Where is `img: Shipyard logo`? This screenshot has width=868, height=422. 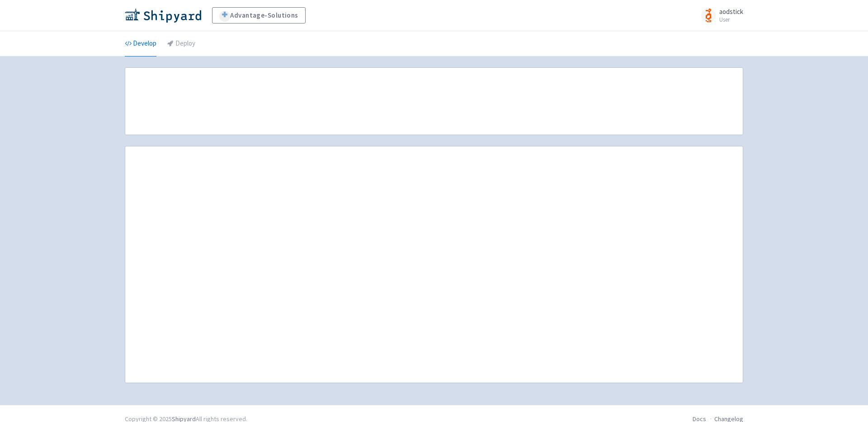 img: Shipyard logo is located at coordinates (163, 16).